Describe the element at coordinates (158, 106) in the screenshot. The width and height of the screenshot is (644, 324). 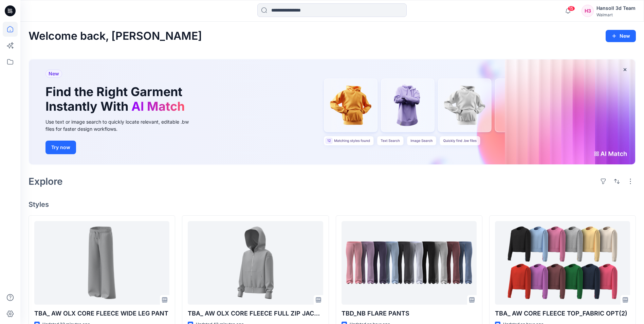
I see `span: AI Match` at that location.